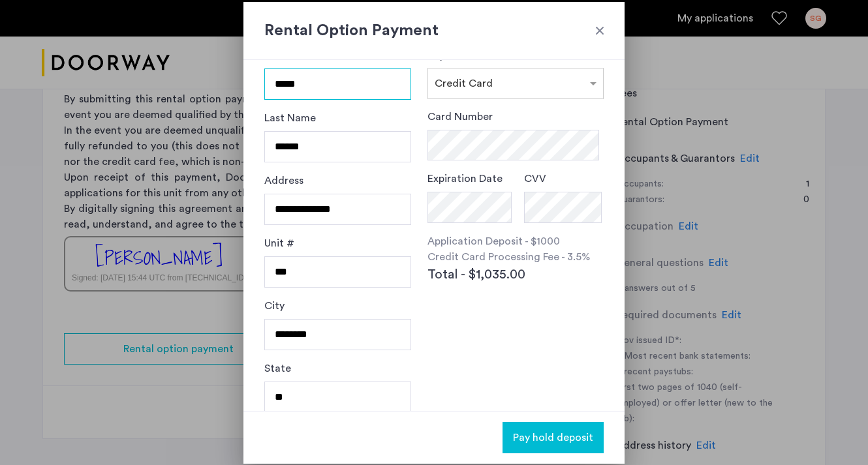 This screenshot has height=465, width=868. I want to click on label: CVV, so click(535, 179).